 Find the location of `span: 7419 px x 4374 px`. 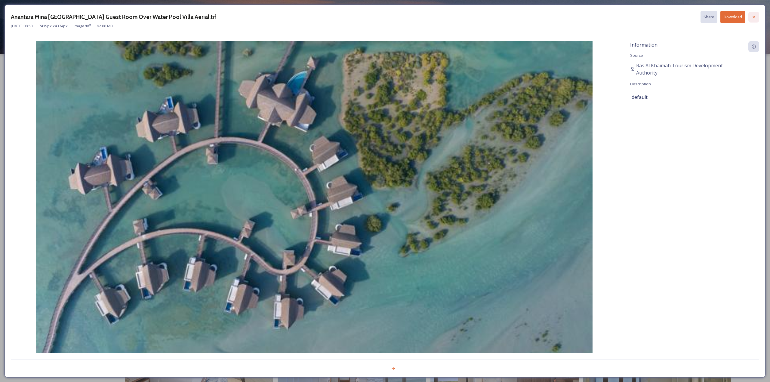

span: 7419 px x 4374 px is located at coordinates (53, 26).